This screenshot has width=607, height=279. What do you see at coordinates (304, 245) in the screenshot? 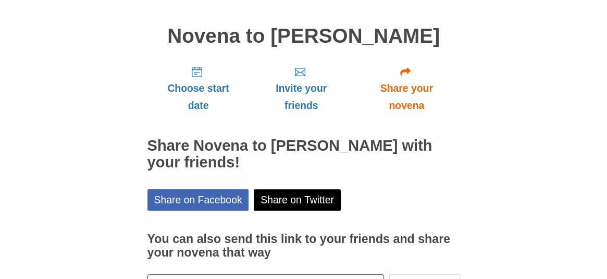
I see `h3: You can also send this link to your friends and share your novena that way` at bounding box center [304, 245].